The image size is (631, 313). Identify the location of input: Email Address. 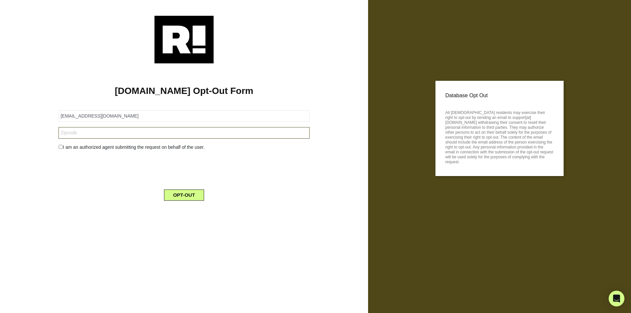
(184, 116).